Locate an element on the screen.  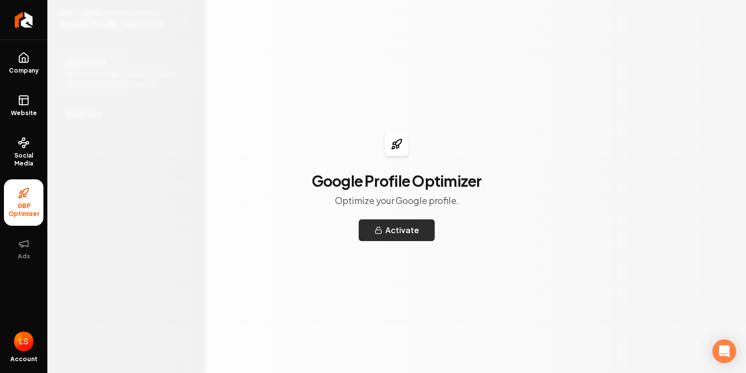
div: Open Intercom Messenger is located at coordinates (725, 351).